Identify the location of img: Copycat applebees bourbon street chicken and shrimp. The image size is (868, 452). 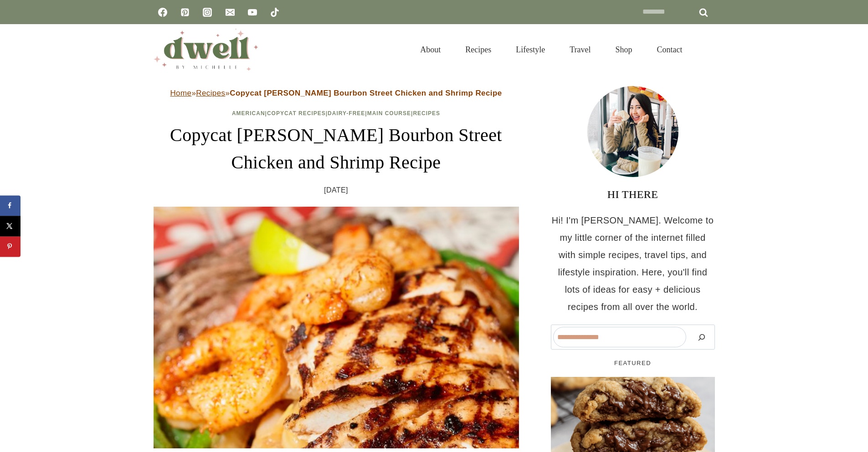
(336, 328).